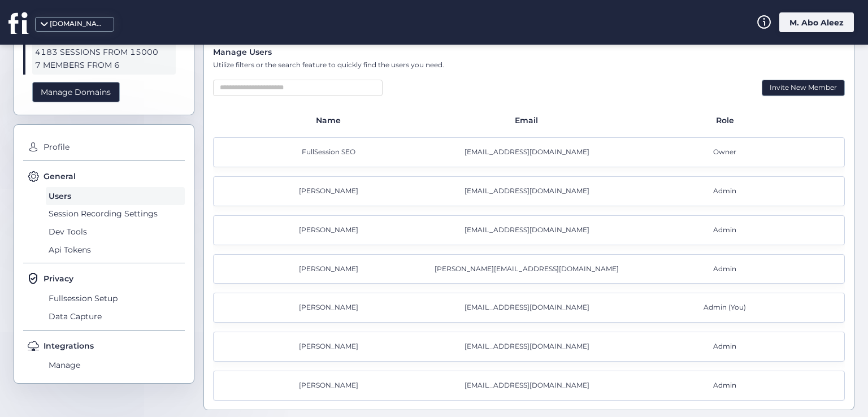 This screenshot has height=417, width=868. Describe the element at coordinates (817, 22) in the screenshot. I see `div: M. Abo Aleez` at that location.